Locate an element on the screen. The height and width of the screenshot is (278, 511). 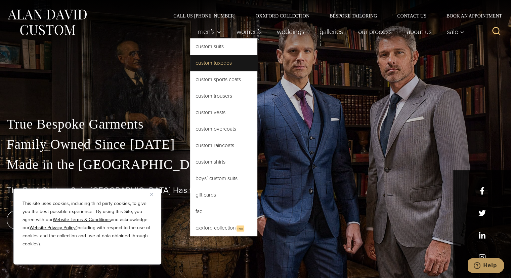
a: Website Terms & Conditions is located at coordinates (82, 219).